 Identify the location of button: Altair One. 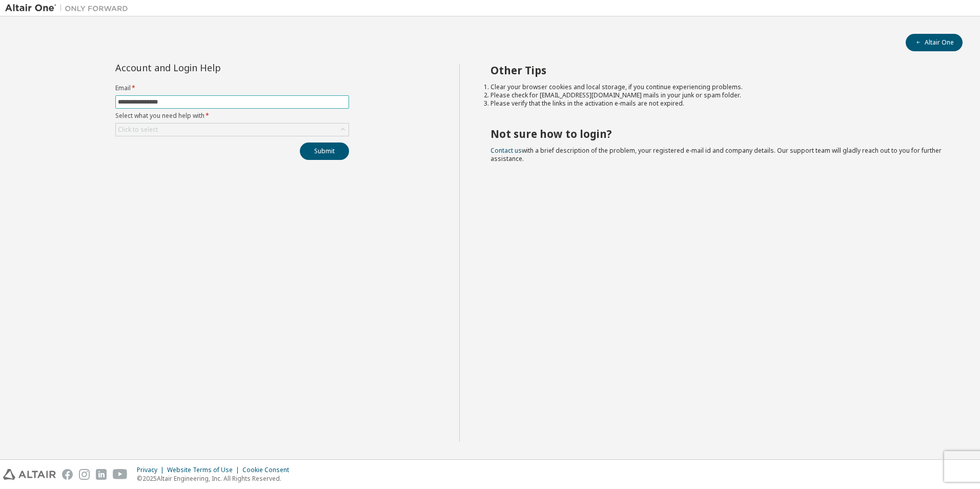
(934, 42).